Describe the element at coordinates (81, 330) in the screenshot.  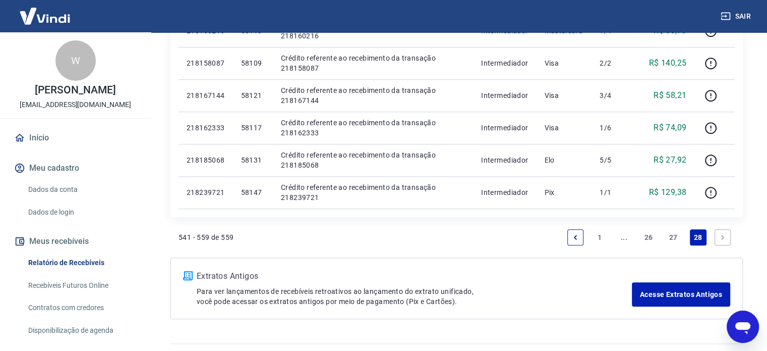
I see `a: Disponibilização de agenda` at that location.